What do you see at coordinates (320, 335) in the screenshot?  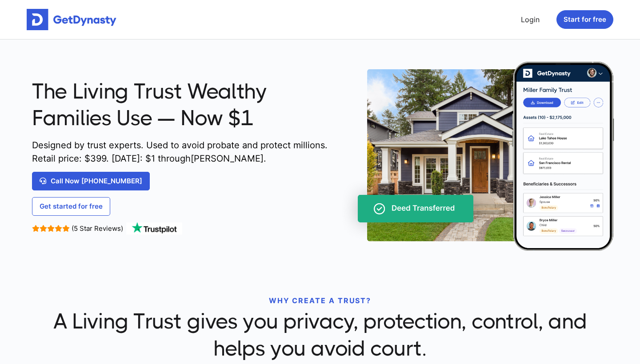 I see `span: A Living Trust gives you privacy, protection, control, and helps you avoid court.` at bounding box center [320, 335].